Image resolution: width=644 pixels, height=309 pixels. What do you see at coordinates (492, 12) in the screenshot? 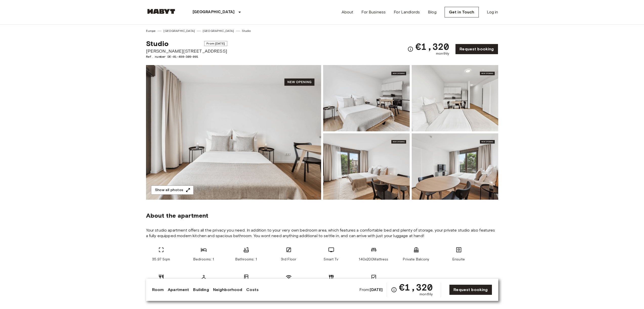
I see `a: Log in` at bounding box center [492, 12].